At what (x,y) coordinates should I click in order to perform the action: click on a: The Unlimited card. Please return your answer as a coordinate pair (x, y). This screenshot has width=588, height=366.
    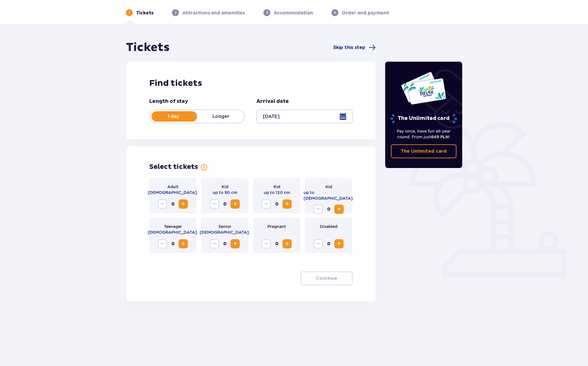
    Looking at the image, I should click on (424, 151).